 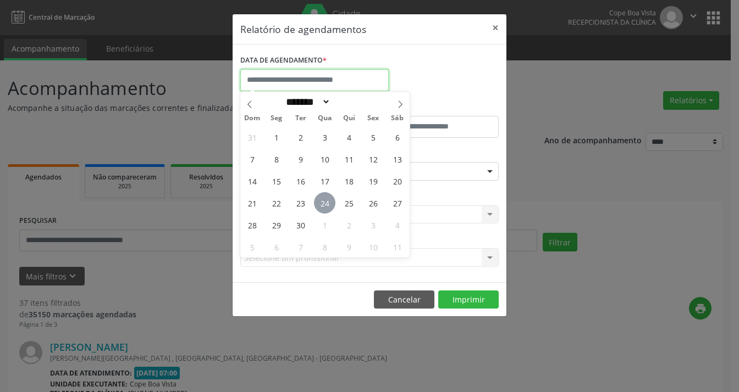 I want to click on span: Outubro 1, 2025, so click(x=324, y=225).